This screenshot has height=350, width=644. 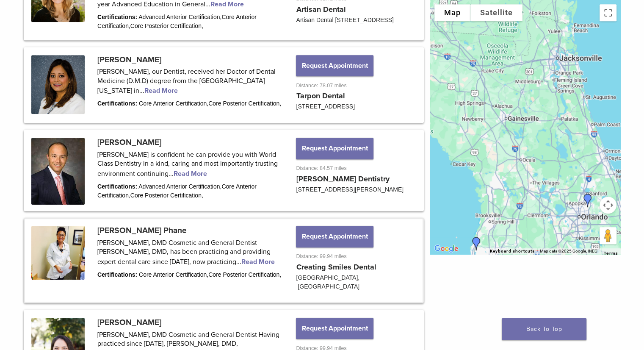 What do you see at coordinates (611, 253) in the screenshot?
I see `a: Terms (opens in new tab)` at bounding box center [611, 253].